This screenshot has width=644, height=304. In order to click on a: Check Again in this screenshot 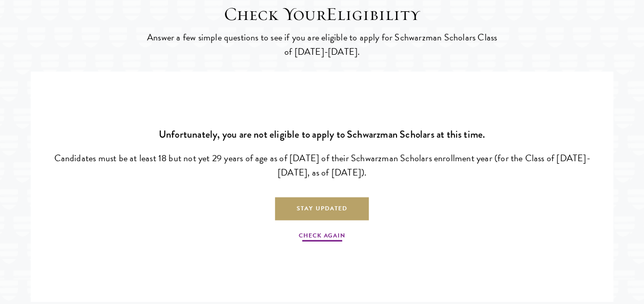, I will do `click(322, 237)`.